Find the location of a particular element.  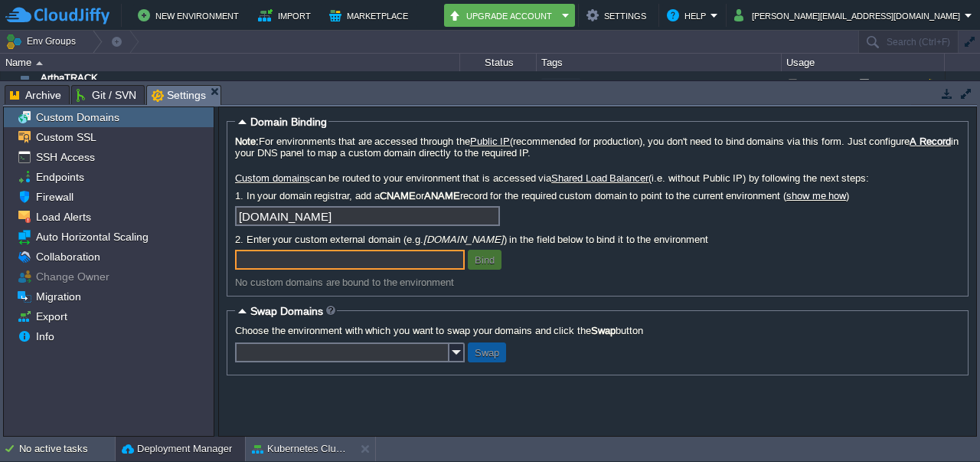

a: Public IP is located at coordinates (490, 141).